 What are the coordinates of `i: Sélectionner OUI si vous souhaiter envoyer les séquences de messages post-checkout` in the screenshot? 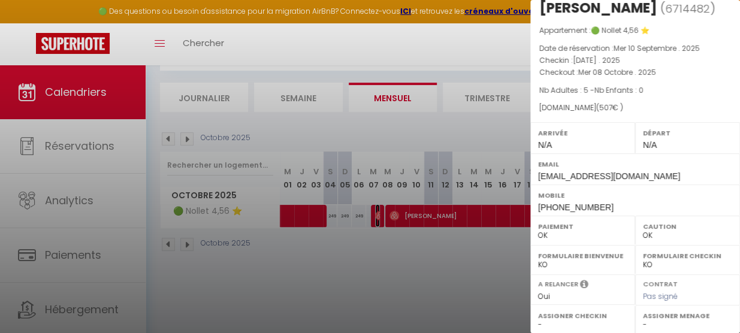 It's located at (585, 286).